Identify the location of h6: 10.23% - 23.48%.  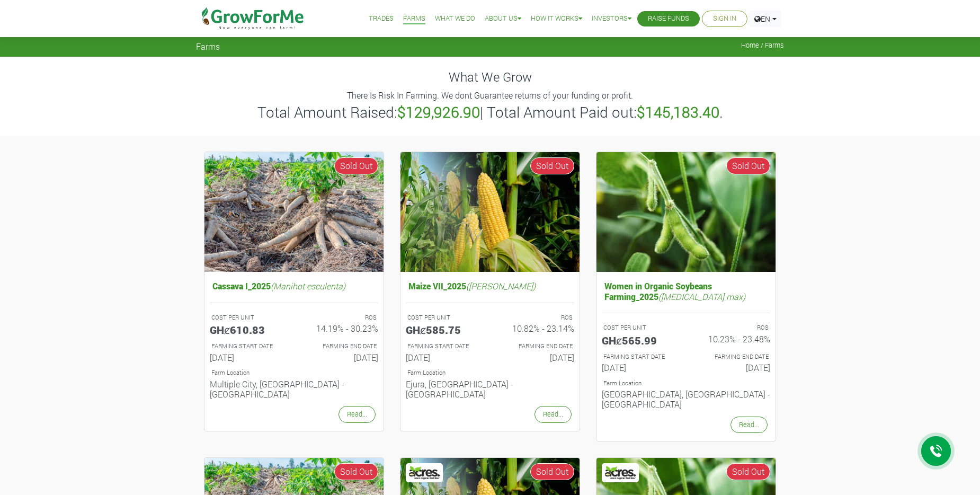
(732, 338).